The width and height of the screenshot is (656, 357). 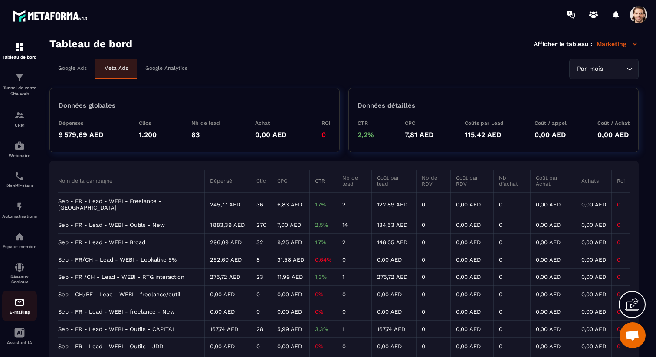 I want to click on td: Seb - FR - Lead - WEBI - Outils - JDD, so click(x=131, y=347).